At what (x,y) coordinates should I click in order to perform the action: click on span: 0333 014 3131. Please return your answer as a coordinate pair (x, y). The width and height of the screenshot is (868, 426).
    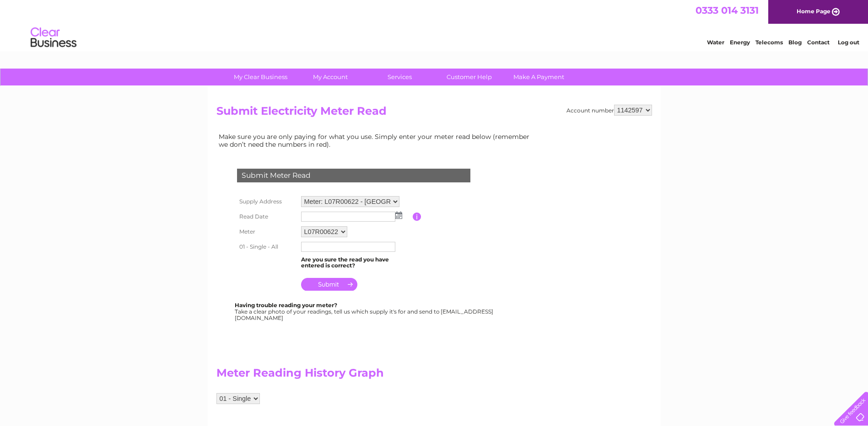
    Looking at the image, I should click on (727, 10).